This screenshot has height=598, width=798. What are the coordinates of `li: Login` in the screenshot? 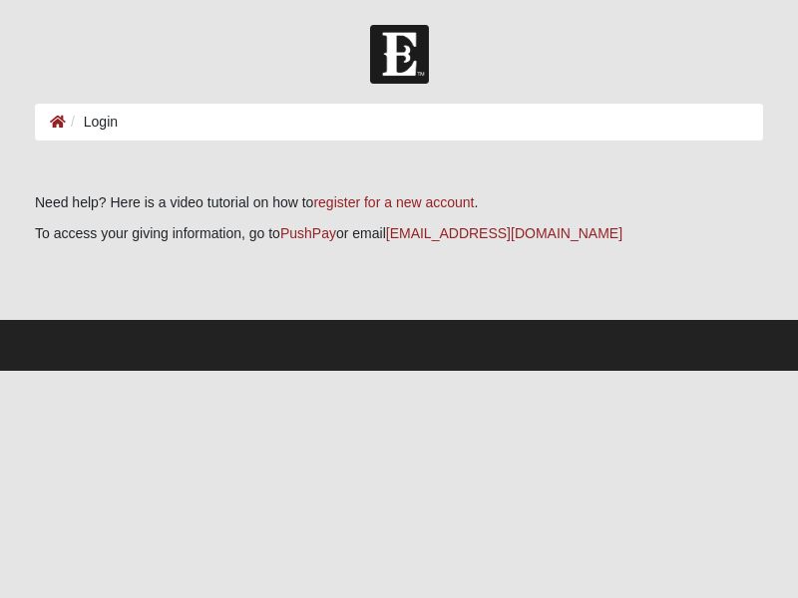 It's located at (92, 122).